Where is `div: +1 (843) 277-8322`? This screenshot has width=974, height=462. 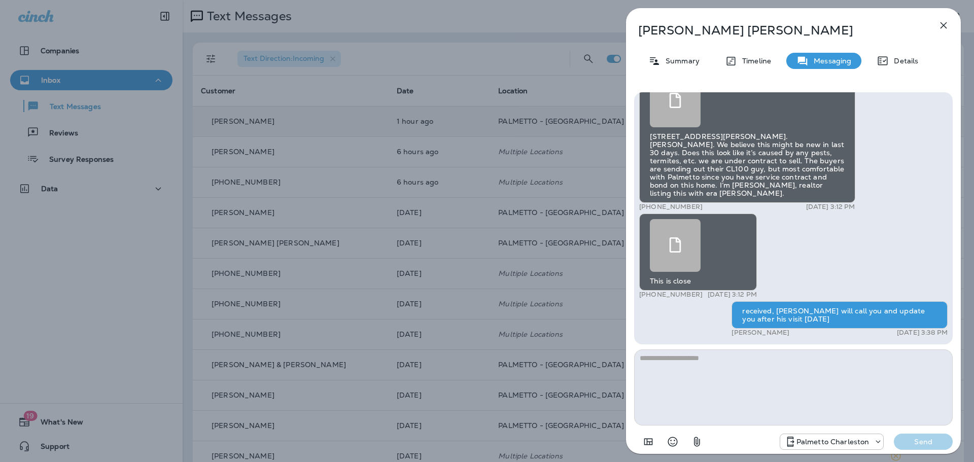 div: +1 (843) 277-8322 is located at coordinates (832, 442).